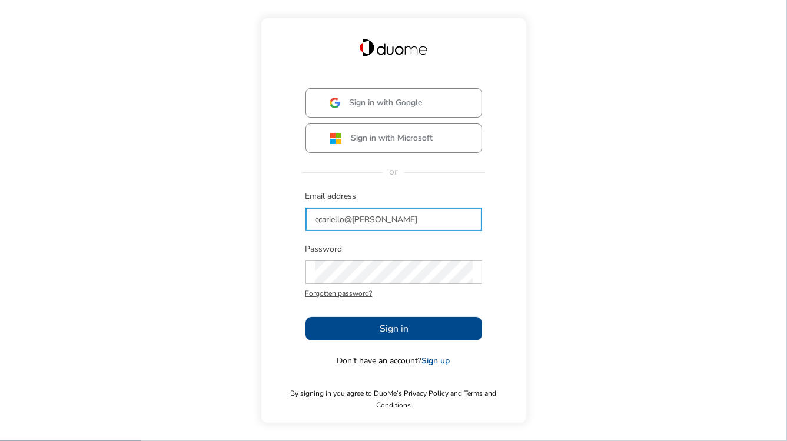 The image size is (787, 441). Describe the element at coordinates (391, 138) in the screenshot. I see `span: Sign in with Microsoft` at that location.